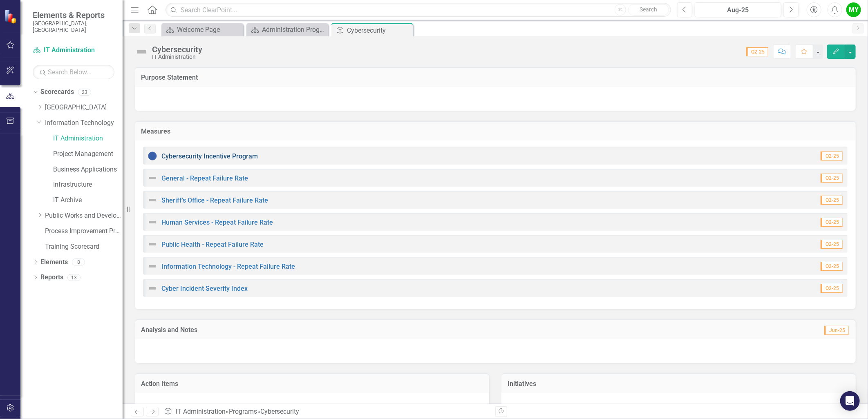  What do you see at coordinates (88, 169) in the screenshot?
I see `a: Business Applications` at bounding box center [88, 169].